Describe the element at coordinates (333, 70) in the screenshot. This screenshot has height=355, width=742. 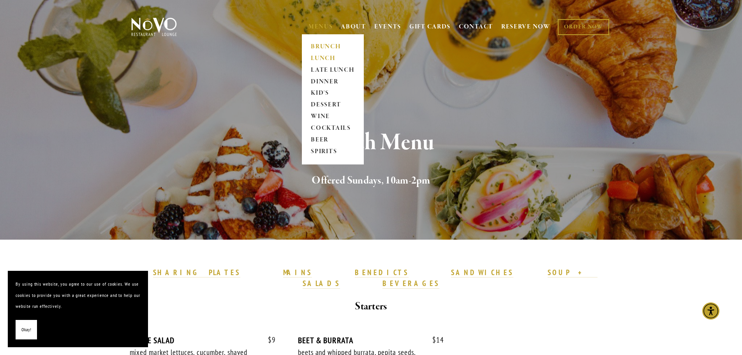
I see `a: LATE LUNCH` at that location.